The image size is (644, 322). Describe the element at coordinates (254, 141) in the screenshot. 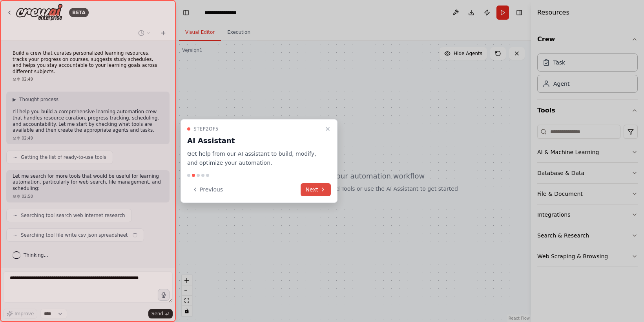

I see `h3: AI Assistant` at that location.